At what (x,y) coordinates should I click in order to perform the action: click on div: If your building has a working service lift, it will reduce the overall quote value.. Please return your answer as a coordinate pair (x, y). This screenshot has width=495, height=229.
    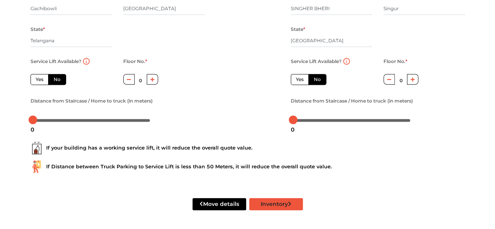
    Looking at the image, I should click on (248, 148).